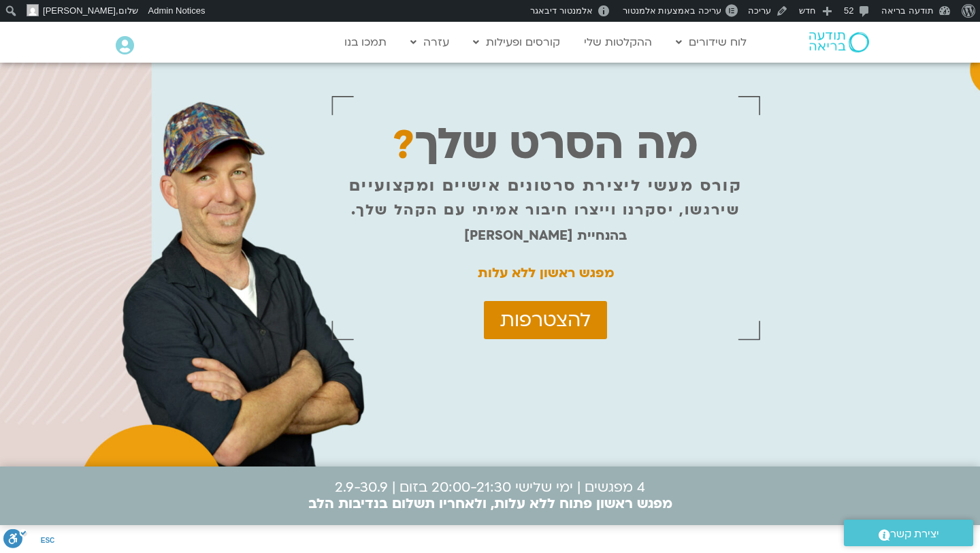 The width and height of the screenshot is (980, 553). I want to click on a: להצטרפות, so click(545, 320).